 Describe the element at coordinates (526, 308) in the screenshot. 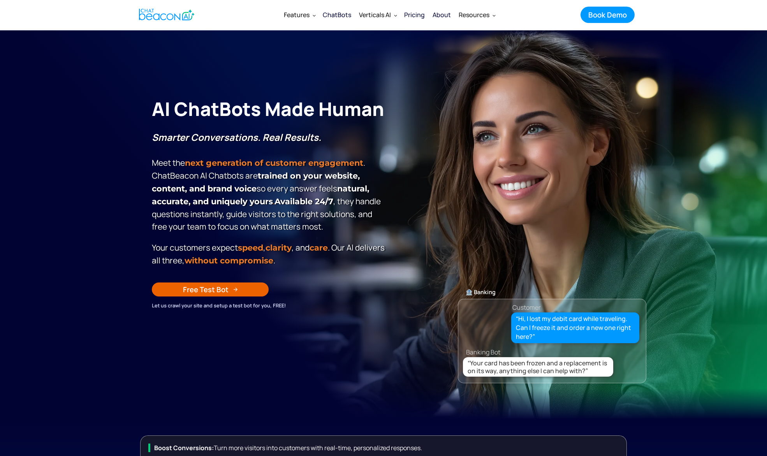

I see `div: Customer` at that location.